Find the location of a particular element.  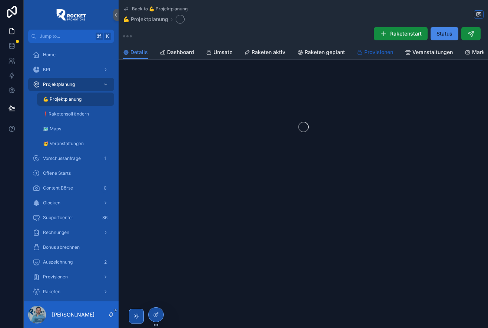

span: Rechnungen is located at coordinates (56, 233).